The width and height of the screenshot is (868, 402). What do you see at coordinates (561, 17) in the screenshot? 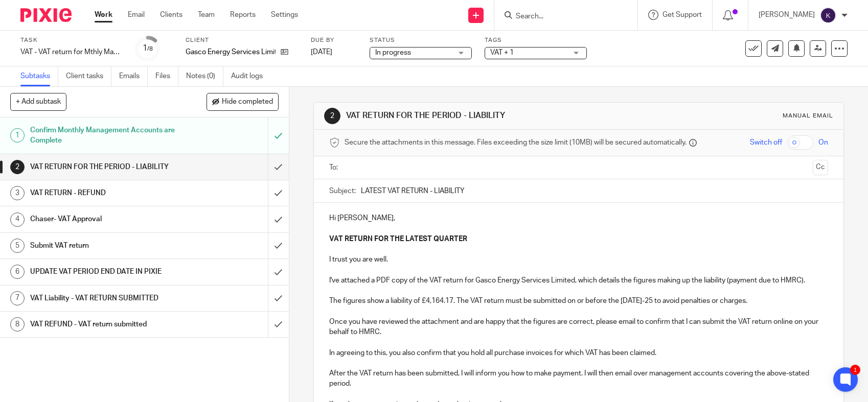
I see `input: Search` at bounding box center [561, 17].